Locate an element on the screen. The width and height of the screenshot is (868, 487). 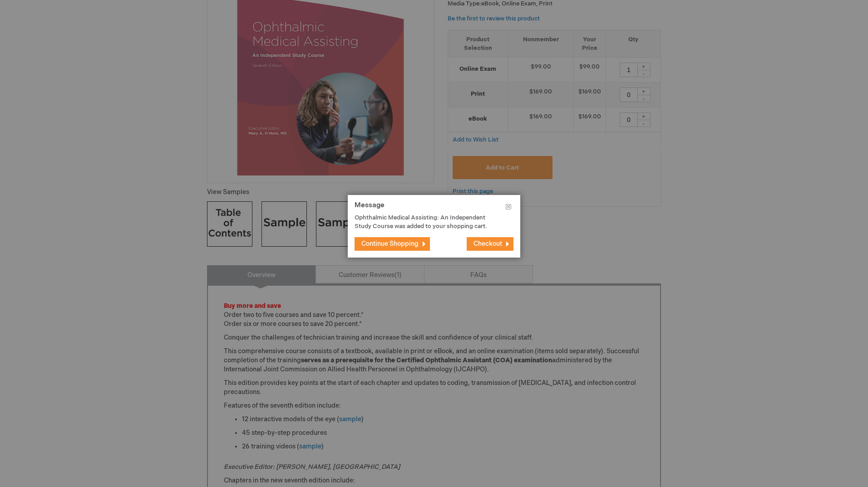
span: Continue Shopping is located at coordinates (390, 244).